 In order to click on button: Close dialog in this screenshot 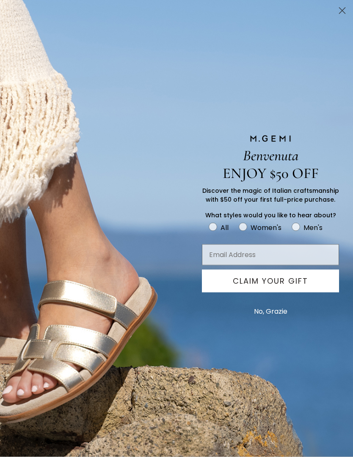, I will do `click(342, 11)`.